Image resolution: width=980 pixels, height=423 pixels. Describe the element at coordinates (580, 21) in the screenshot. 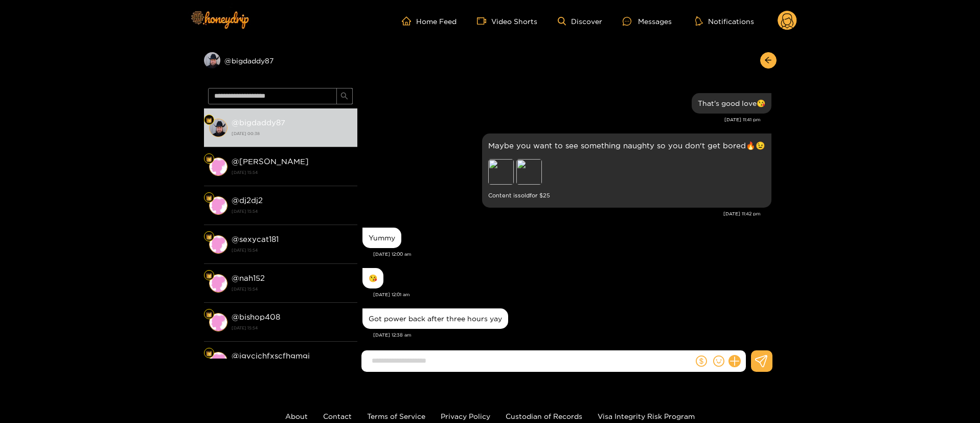

I see `a: Discover` at that location.